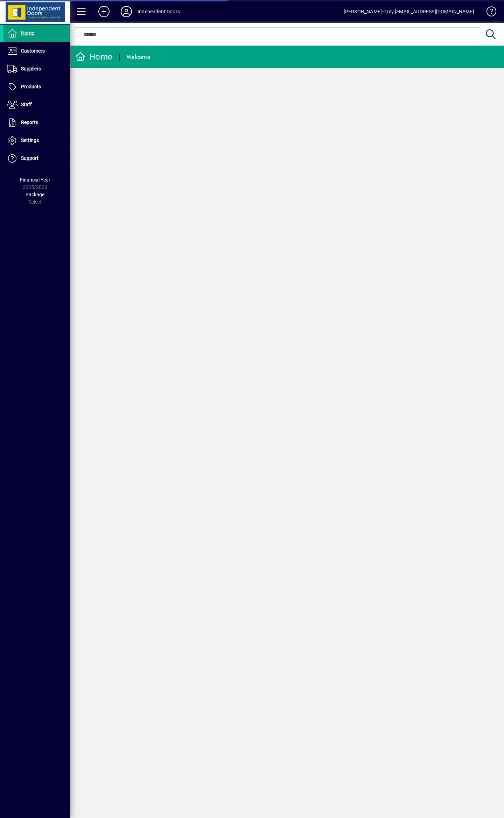 The width and height of the screenshot is (504, 818). Describe the element at coordinates (30, 158) in the screenshot. I see `span: Support` at that location.